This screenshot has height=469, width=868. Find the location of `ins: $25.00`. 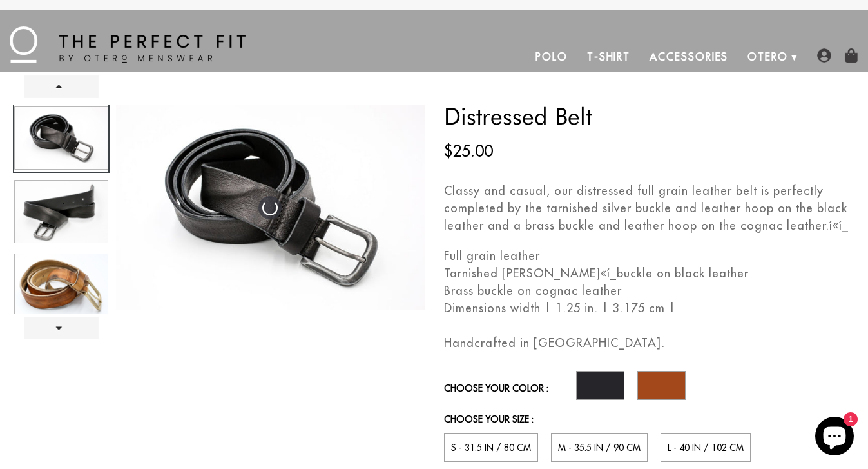

ins: $25.00 is located at coordinates (469, 151).